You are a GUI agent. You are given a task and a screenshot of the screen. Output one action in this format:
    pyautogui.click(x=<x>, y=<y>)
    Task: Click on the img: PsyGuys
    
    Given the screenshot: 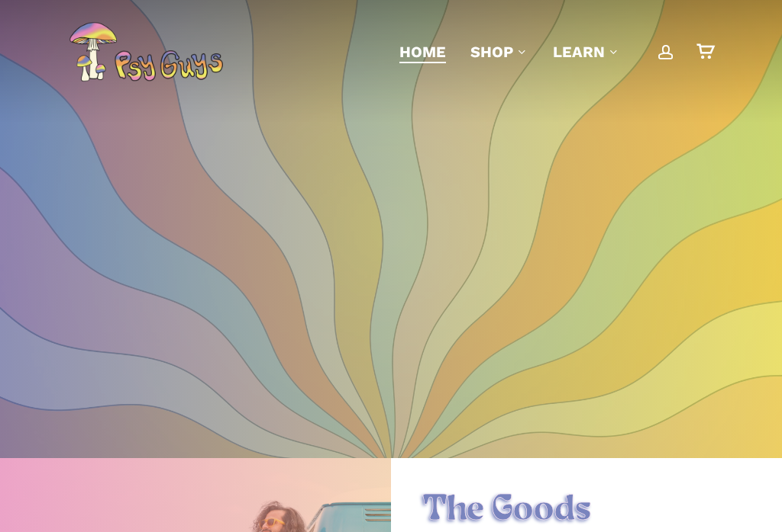 What is the action you would take?
    pyautogui.click(x=146, y=52)
    